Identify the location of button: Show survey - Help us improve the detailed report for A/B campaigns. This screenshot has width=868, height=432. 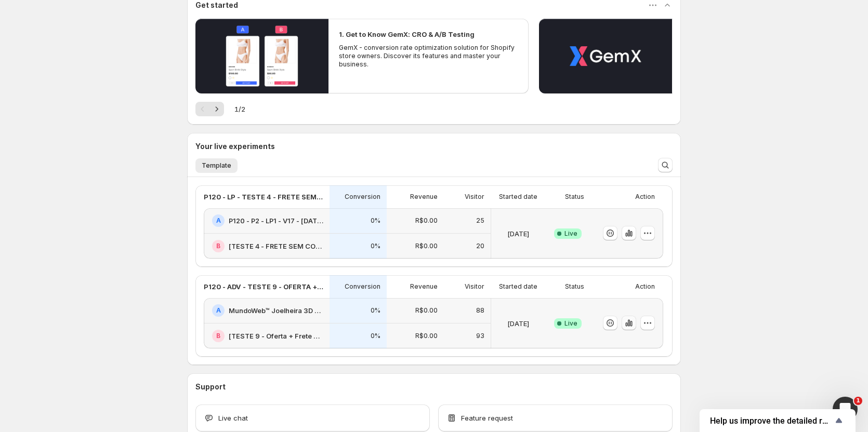
(778, 420).